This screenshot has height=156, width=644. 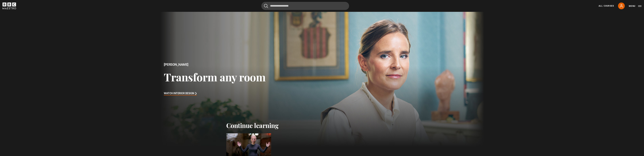 What do you see at coordinates (215, 77) in the screenshot?
I see `h3: Transform any room` at bounding box center [215, 77].